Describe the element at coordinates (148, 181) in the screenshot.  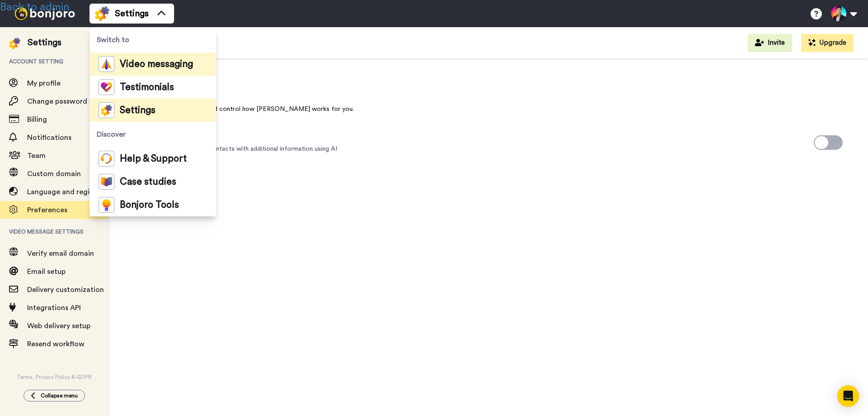
I see `span: Case studies` at that location.